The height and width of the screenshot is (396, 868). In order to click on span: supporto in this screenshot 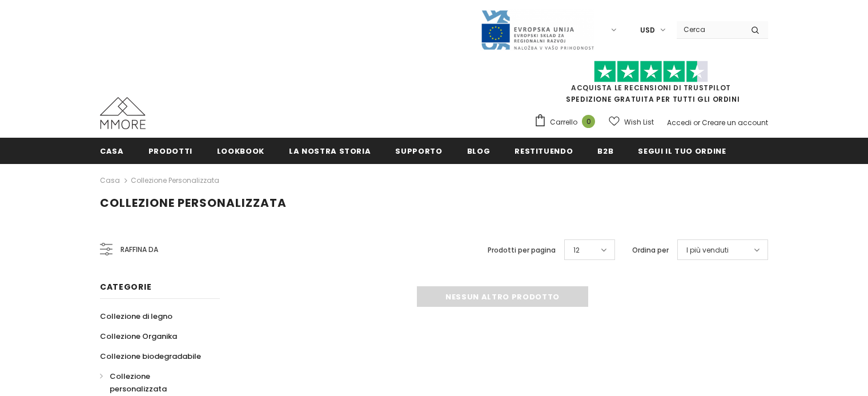, I will do `click(419, 151)`.